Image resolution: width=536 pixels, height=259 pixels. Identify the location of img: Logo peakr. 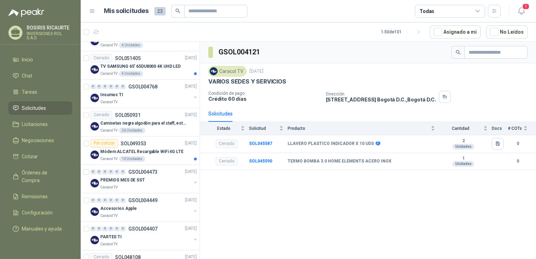
(26, 13).